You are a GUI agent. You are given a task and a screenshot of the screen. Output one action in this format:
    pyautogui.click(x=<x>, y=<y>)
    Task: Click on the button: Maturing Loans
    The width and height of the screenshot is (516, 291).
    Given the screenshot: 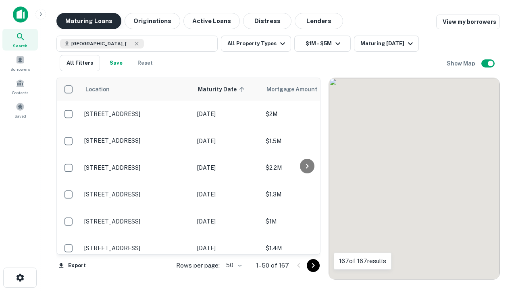 What is the action you would take?
    pyautogui.click(x=89, y=21)
    